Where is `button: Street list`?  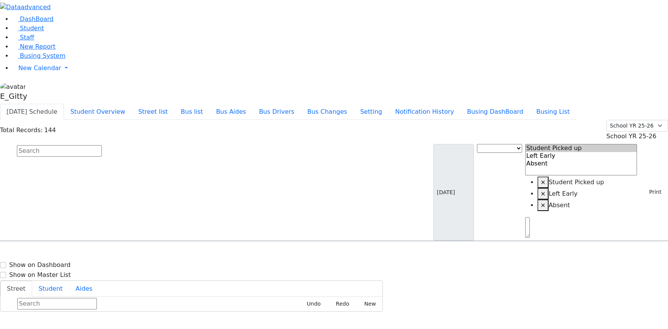
button: Street list is located at coordinates (153, 112).